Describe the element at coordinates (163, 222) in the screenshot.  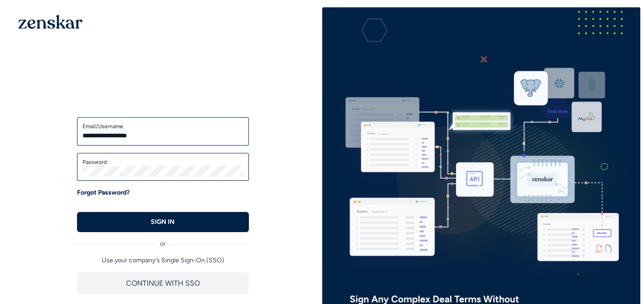
I see `p: SIGN IN` at that location.